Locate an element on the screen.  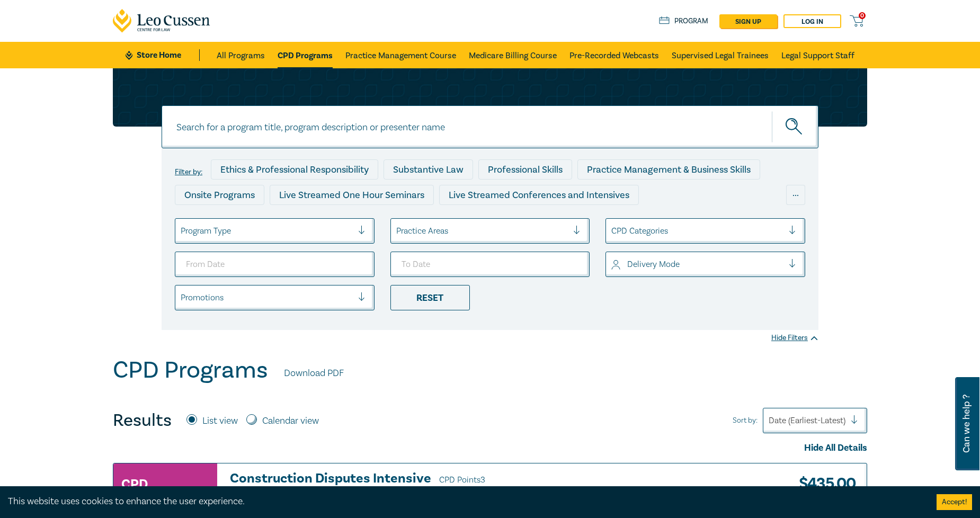
span: Can we help ? is located at coordinates (966, 424).